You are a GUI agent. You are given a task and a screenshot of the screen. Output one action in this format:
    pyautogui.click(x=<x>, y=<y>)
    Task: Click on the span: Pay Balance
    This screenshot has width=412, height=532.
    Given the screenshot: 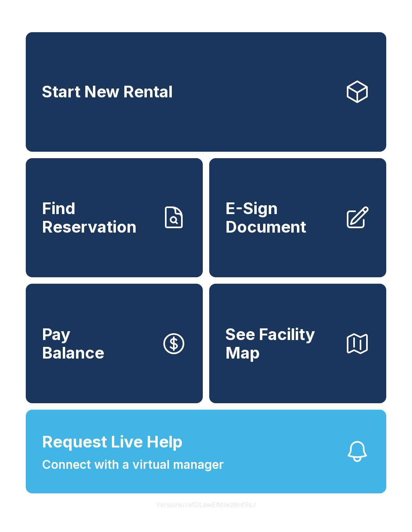 What is the action you would take?
    pyautogui.click(x=73, y=344)
    